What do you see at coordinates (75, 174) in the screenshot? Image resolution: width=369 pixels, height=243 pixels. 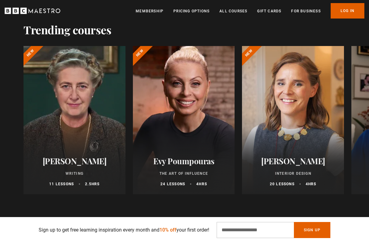 I see `p: Writing` at bounding box center [75, 174].